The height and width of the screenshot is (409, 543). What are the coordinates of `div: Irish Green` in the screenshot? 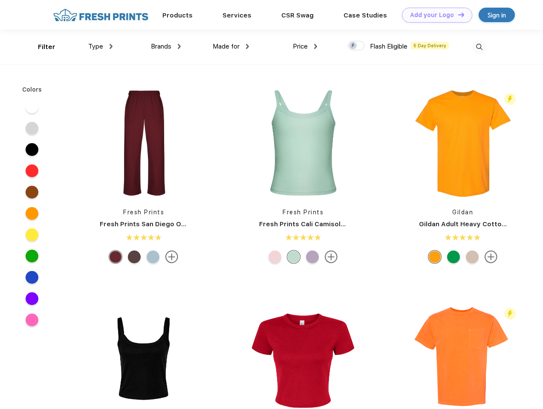 It's located at (453, 257).